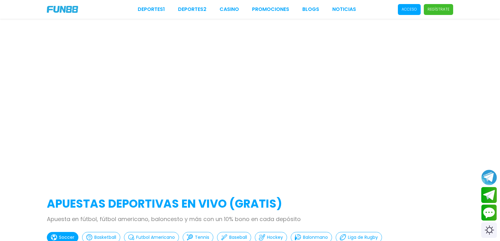 This screenshot has height=241, width=500. I want to click on p: Hockey, so click(275, 238).